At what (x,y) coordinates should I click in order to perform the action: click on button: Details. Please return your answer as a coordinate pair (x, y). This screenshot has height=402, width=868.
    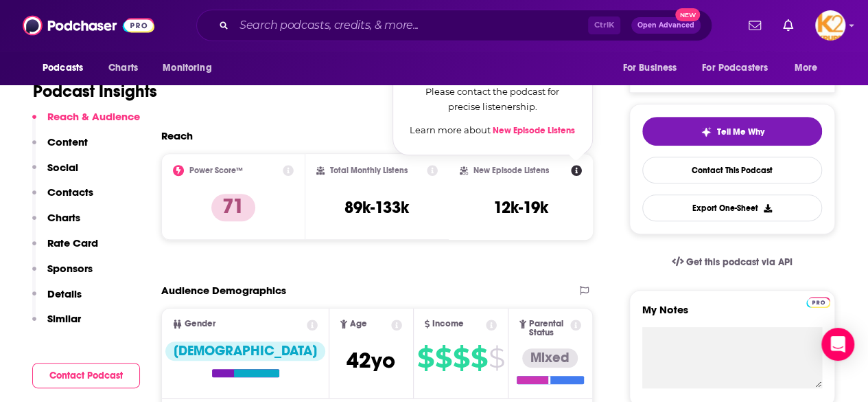
    Looking at the image, I should click on (57, 300).